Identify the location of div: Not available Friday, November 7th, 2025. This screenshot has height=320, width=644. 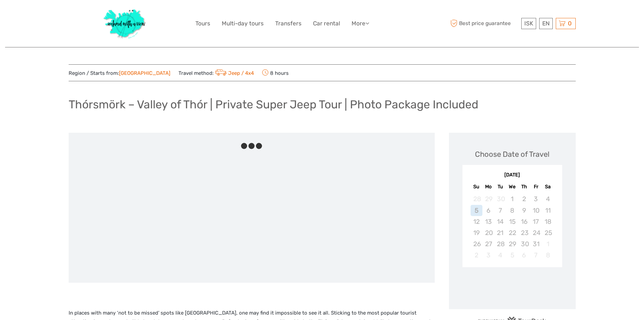
(536, 255).